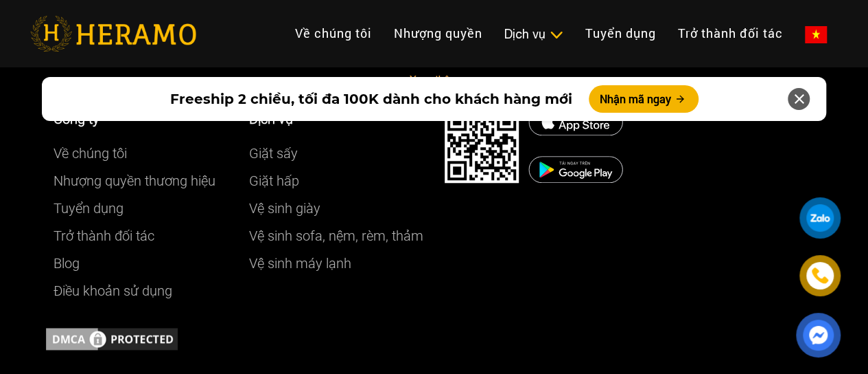  I want to click on a: Giặt hấp, so click(274, 180).